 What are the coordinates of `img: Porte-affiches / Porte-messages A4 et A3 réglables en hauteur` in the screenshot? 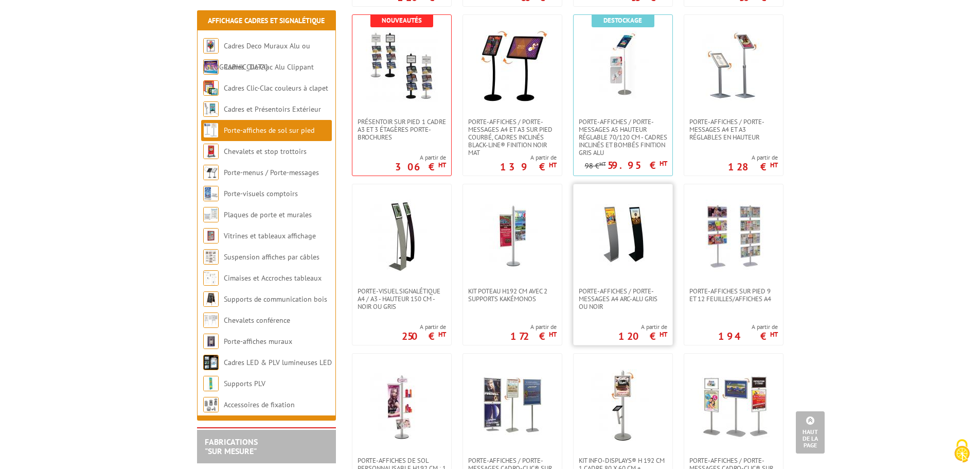 It's located at (734, 66).